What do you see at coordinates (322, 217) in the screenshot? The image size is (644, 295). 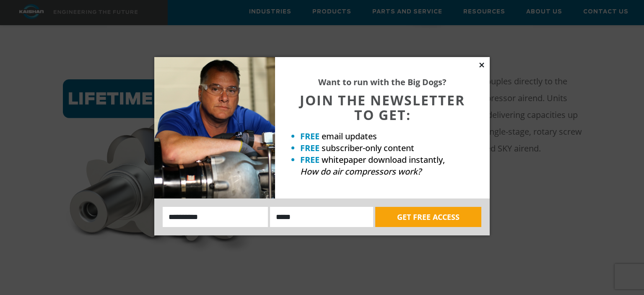 I see `input: Email` at bounding box center [322, 217].